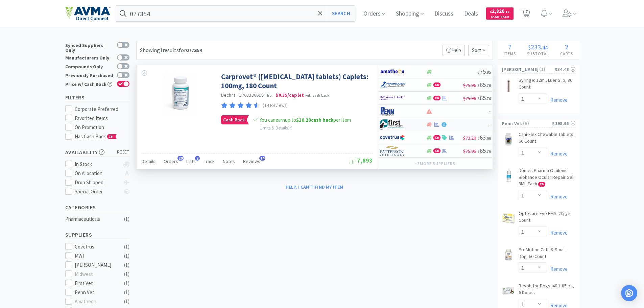 The image size is (644, 308). What do you see at coordinates (488, 138) in the screenshot?
I see `span: . 00` at bounding box center [488, 138].